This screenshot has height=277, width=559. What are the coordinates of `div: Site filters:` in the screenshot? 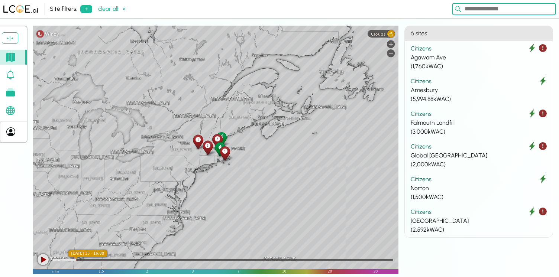 It's located at (64, 9).